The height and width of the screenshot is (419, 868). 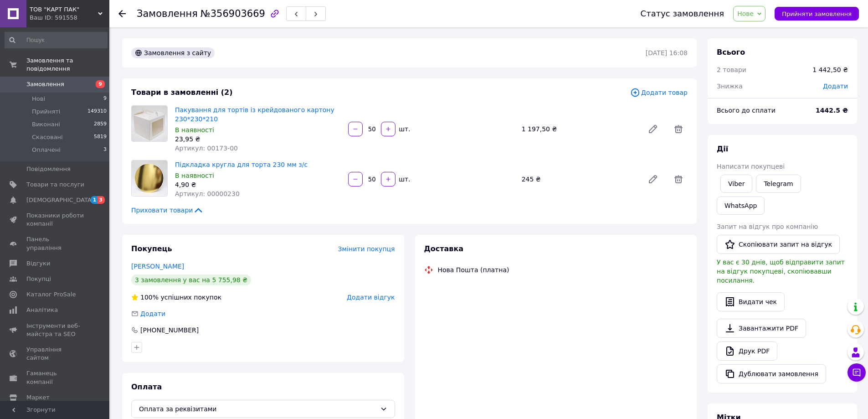 What do you see at coordinates (767, 226) in the screenshot?
I see `span: Запит на відгук про компанію` at bounding box center [767, 226].